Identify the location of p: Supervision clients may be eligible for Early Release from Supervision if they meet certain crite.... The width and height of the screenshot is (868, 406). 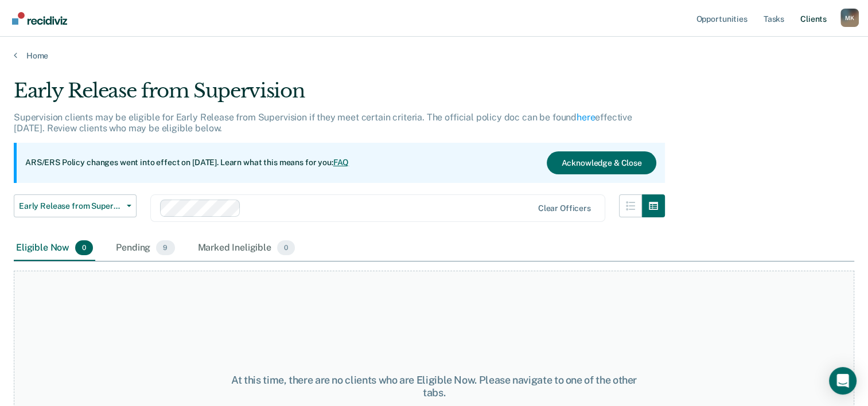
(323, 123).